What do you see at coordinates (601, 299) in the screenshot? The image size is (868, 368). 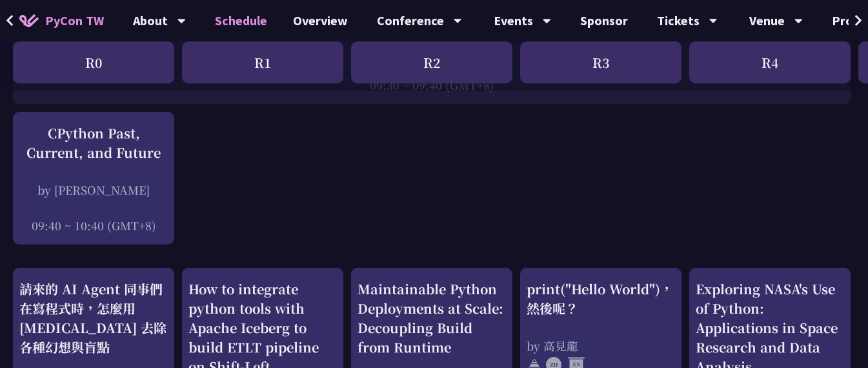 I see `div: print("Hello World")，然後呢？` at bounding box center [601, 299].